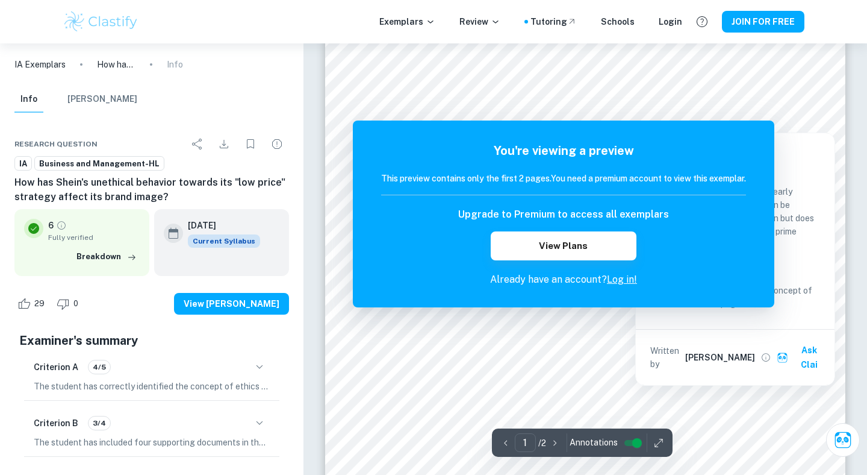 The width and height of the screenshot is (867, 475). Describe the element at coordinates (564, 151) in the screenshot. I see `h5: You're viewing a preview` at that location.